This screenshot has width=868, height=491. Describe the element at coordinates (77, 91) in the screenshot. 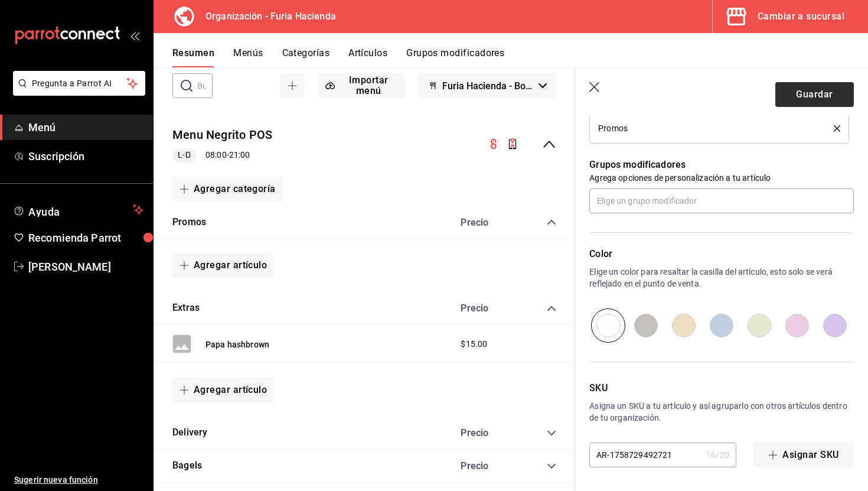

I see `a: Pregunta a Parrot AI` at that location.